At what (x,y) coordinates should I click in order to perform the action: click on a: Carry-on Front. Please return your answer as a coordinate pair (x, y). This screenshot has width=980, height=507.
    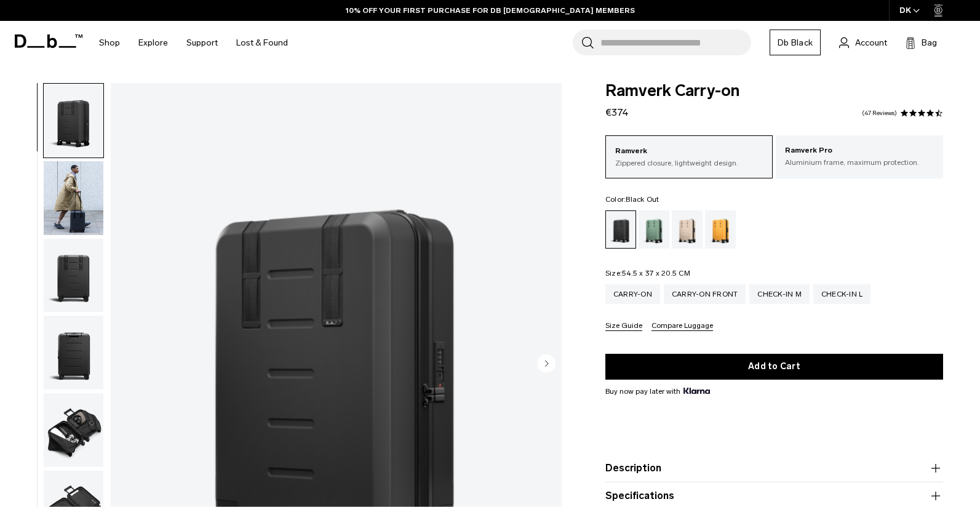
    Looking at the image, I should click on (705, 294).